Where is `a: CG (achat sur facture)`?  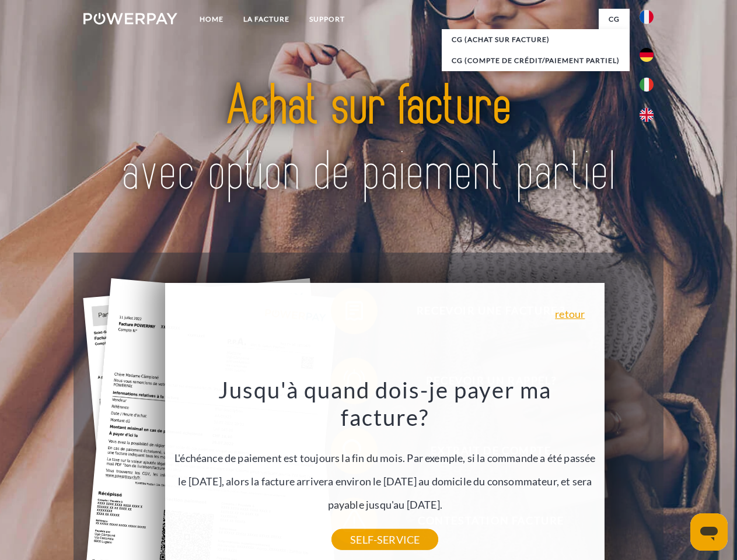
a: CG (achat sur facture) is located at coordinates (536, 39).